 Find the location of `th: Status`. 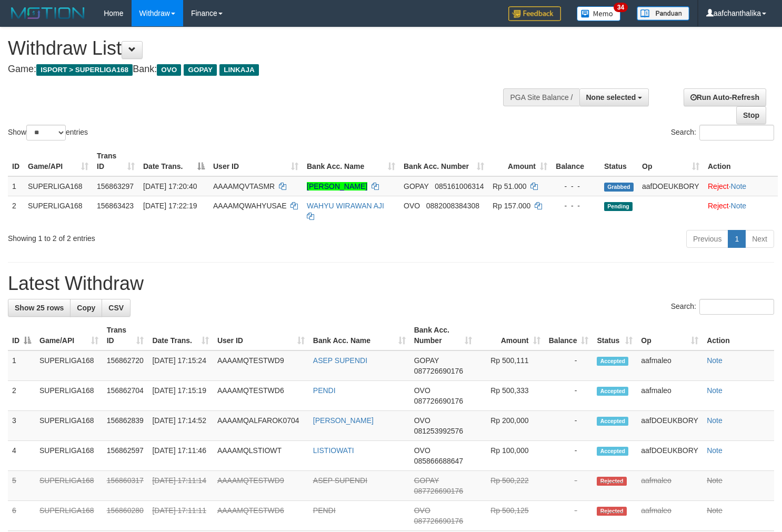

th: Status is located at coordinates (619, 162).